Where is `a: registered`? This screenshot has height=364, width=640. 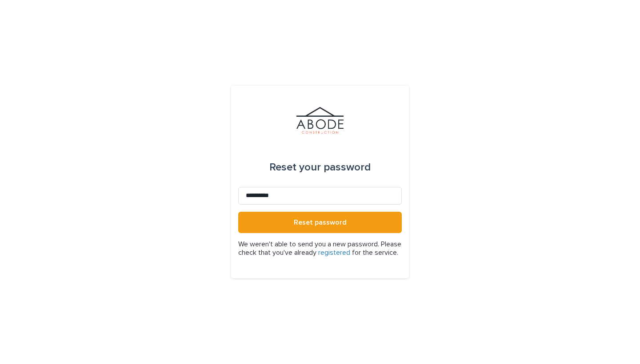
a: registered is located at coordinates (334, 253).